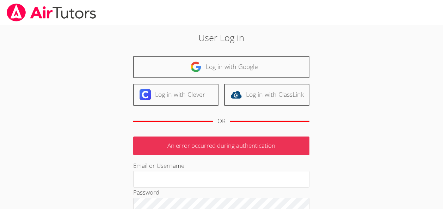  What do you see at coordinates (146, 192) in the screenshot?
I see `label: Password` at bounding box center [146, 192].